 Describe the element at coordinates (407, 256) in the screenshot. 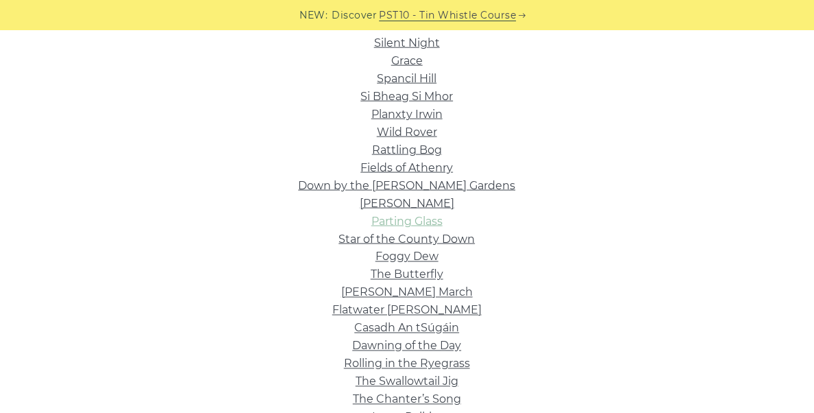

I see `a: Foggy Dew` at that location.